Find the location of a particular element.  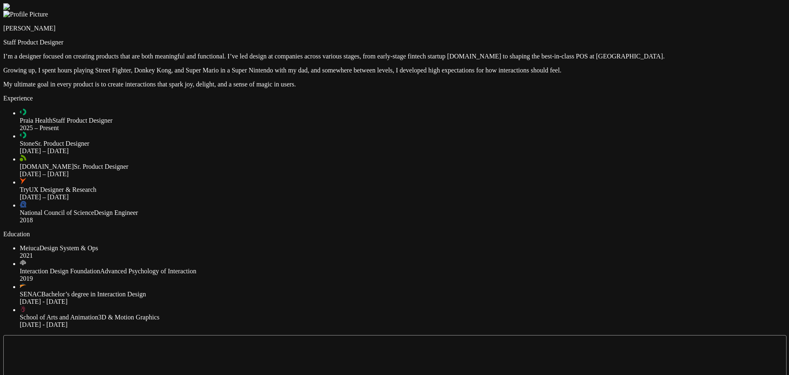

span: Design System & Ops is located at coordinates (69, 247).